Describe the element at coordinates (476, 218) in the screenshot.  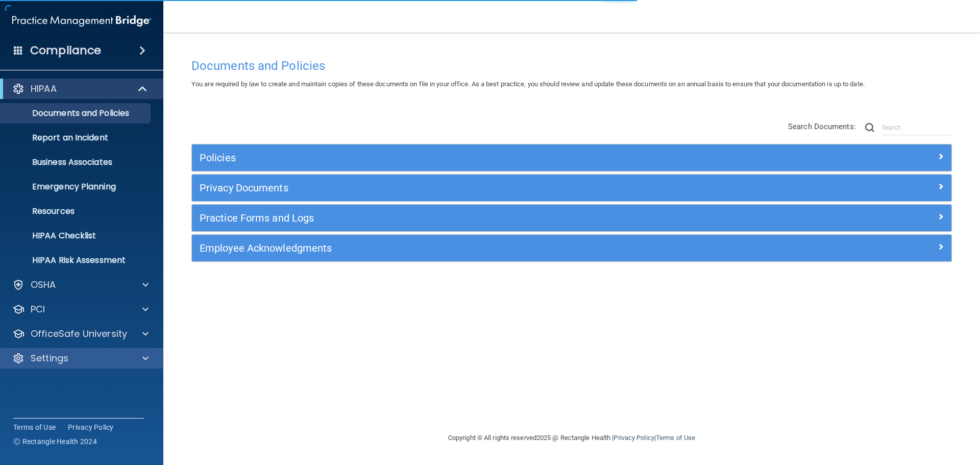
I see `h5: Practice Forms and Logs` at that location.